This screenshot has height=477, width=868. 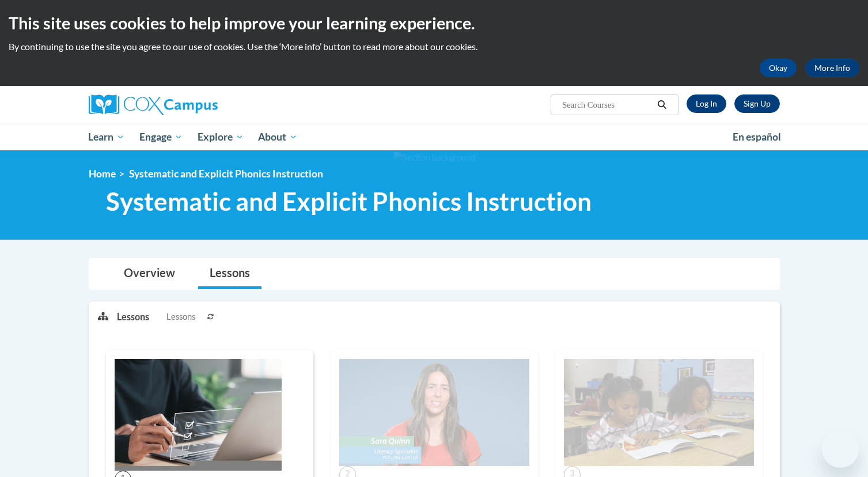 What do you see at coordinates (778, 68) in the screenshot?
I see `button: Okay` at bounding box center [778, 68].